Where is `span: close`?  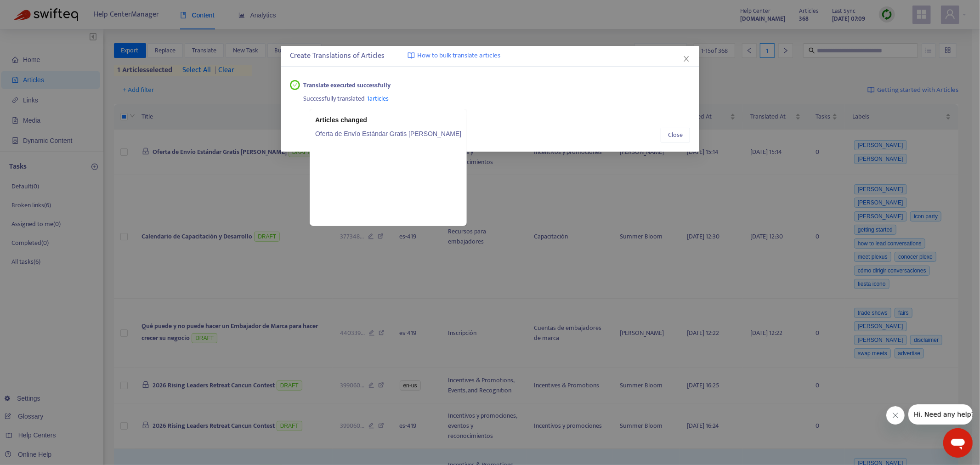 span: close is located at coordinates (686, 59).